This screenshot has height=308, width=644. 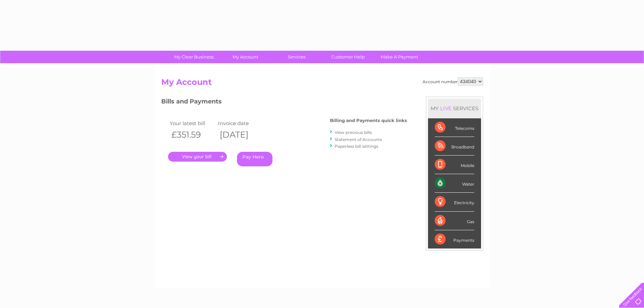 I want to click on a: Make A Payment, so click(x=399, y=57).